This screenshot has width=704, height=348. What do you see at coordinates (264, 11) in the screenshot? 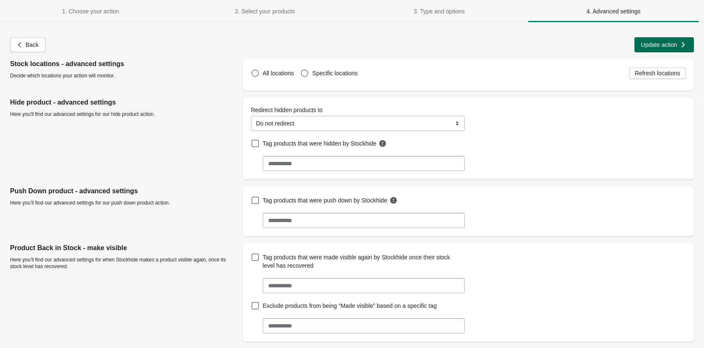
I see `span: 2. Select your products` at bounding box center [264, 11].